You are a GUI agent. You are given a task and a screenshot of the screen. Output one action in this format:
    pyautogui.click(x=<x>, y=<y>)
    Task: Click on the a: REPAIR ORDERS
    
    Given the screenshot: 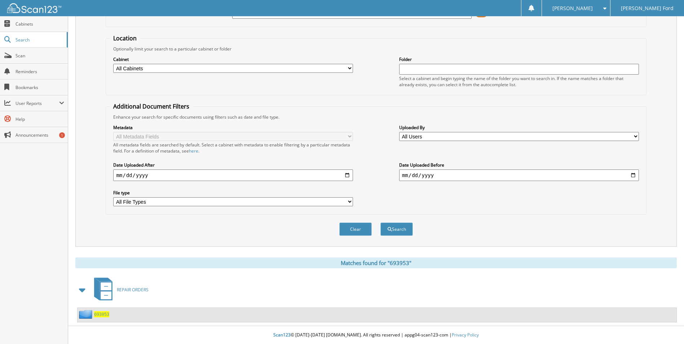 What is the action you would take?
    pyautogui.click(x=119, y=290)
    